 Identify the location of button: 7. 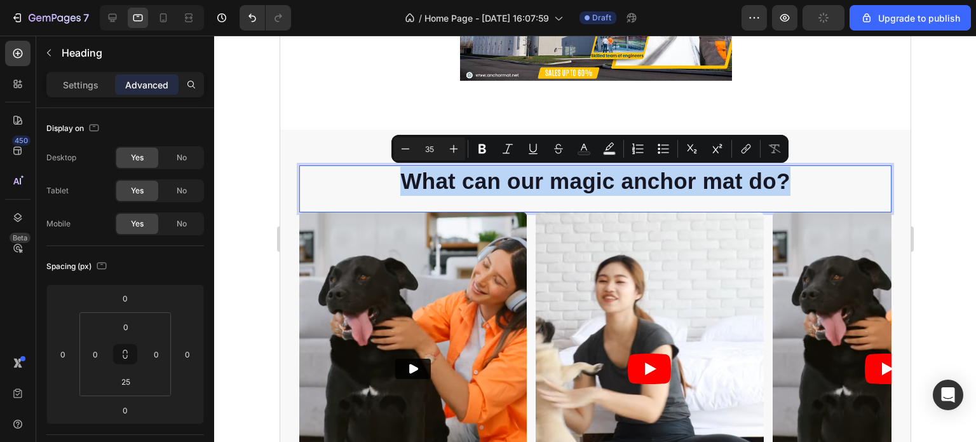
(50, 18).